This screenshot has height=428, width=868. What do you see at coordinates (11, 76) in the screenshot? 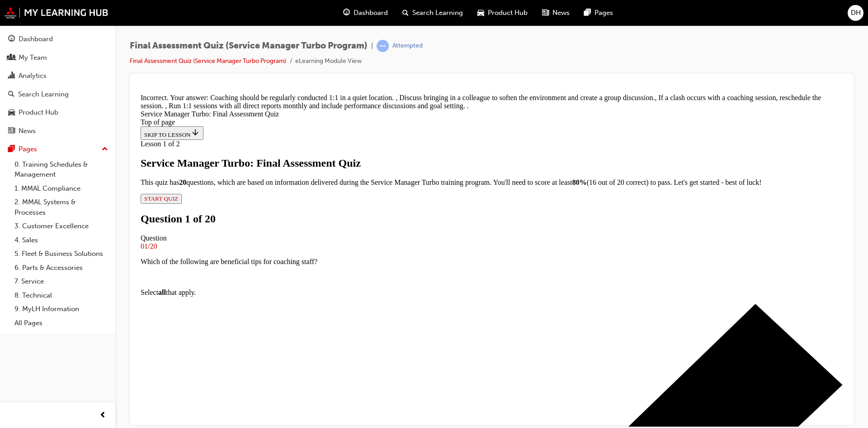
I see `span: chart-icon` at bounding box center [11, 76].